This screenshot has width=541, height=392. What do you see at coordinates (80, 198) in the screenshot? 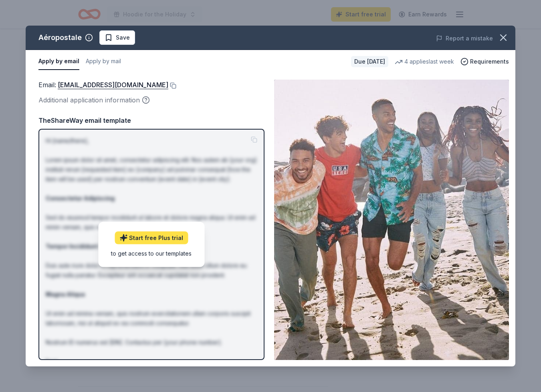
I see `strong: Consectetur Adipiscing` at bounding box center [80, 198].